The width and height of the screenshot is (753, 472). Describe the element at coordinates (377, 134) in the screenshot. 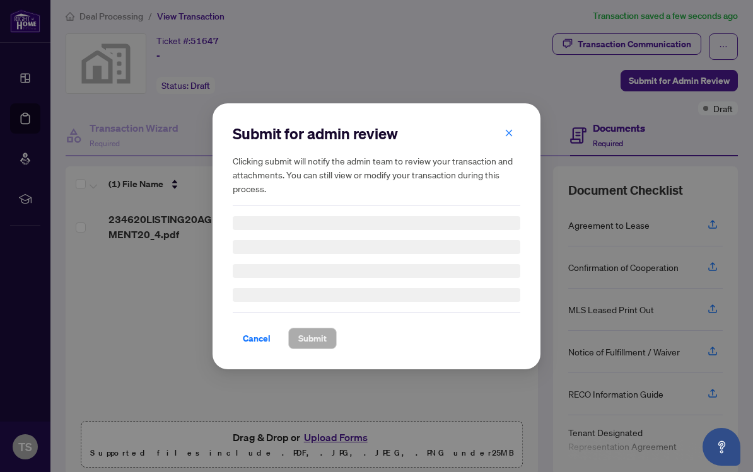

I see `h2: Submit for admin review` at that location.